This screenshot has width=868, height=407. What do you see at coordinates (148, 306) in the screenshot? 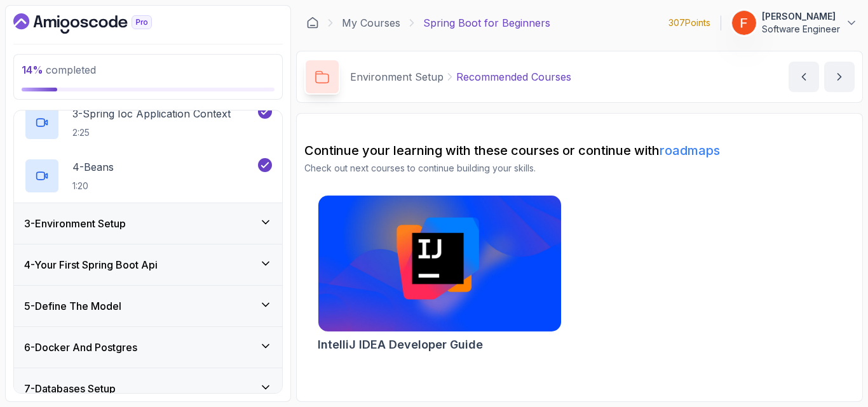
I see `button: 5-Define The Model` at bounding box center [148, 306].